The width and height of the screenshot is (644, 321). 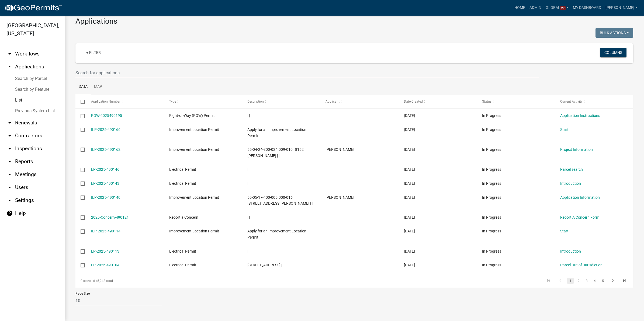 I want to click on a: EP-2025-490104, so click(x=105, y=265).